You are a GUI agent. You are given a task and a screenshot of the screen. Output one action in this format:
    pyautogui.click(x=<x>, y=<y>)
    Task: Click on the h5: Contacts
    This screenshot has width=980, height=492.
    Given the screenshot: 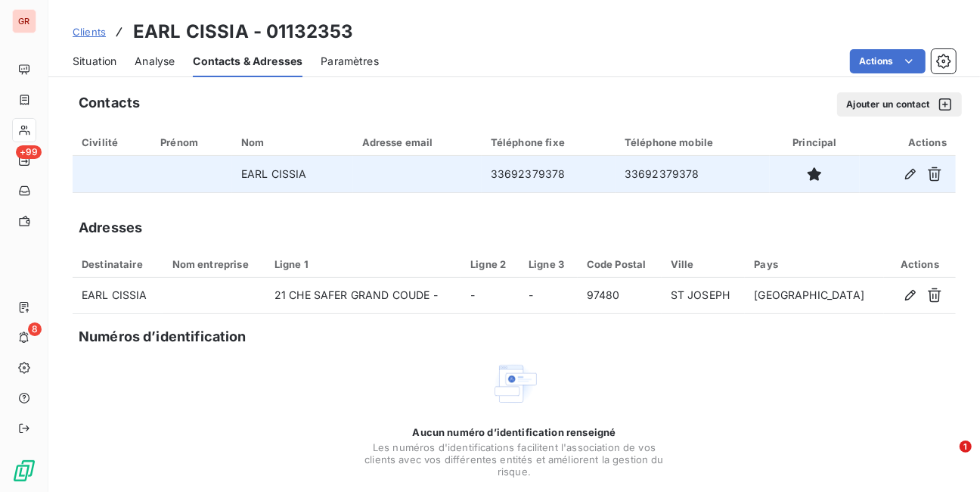 What is the action you would take?
    pyautogui.click(x=109, y=103)
    